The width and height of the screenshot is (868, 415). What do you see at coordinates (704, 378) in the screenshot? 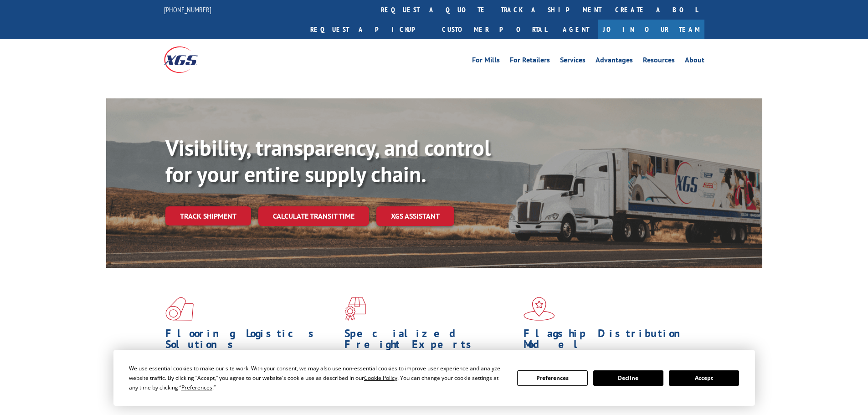
I see `button: Accept` at bounding box center [704, 378].